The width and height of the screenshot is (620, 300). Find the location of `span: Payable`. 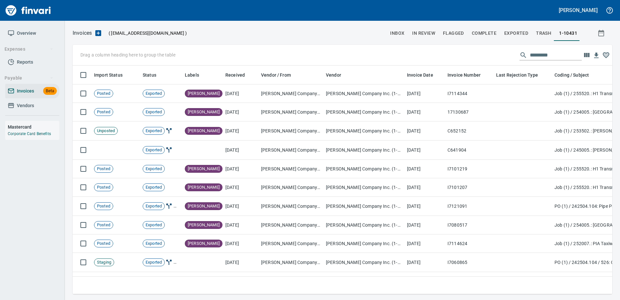

span: Payable is located at coordinates (29, 78).